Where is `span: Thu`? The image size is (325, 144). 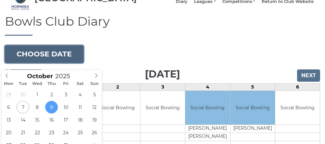
span: Thu is located at coordinates (52, 84).